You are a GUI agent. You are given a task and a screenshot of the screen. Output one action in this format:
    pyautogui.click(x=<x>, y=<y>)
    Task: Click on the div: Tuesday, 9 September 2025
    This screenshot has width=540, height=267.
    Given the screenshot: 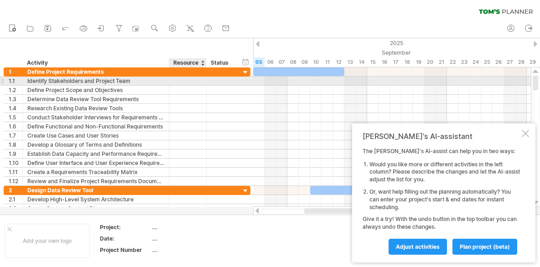 What is the action you would take?
    pyautogui.click(x=304, y=62)
    